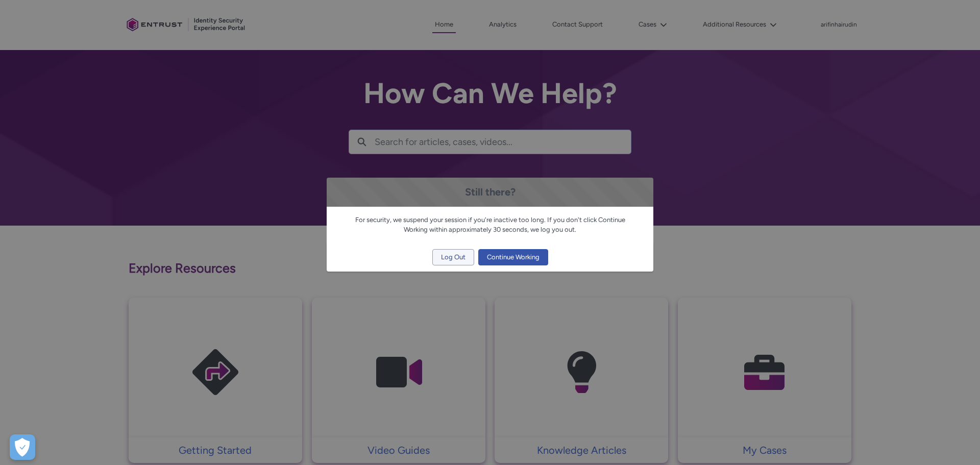  Describe the element at coordinates (453, 257) in the screenshot. I see `span: Log Out` at that location.